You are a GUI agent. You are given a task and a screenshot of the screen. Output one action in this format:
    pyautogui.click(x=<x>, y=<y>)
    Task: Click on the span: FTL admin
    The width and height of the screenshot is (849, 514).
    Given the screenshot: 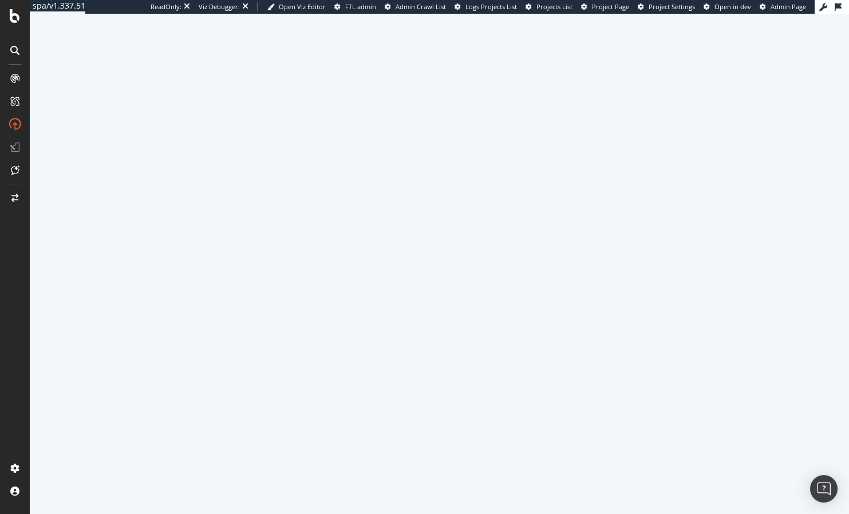 What is the action you would take?
    pyautogui.click(x=361, y=6)
    